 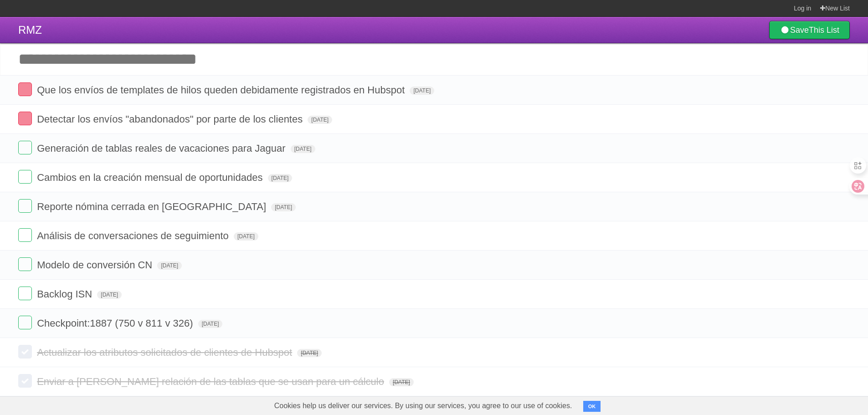 What do you see at coordinates (96, 265) in the screenshot?
I see `span: Modelo de conversión CN` at bounding box center [96, 265].